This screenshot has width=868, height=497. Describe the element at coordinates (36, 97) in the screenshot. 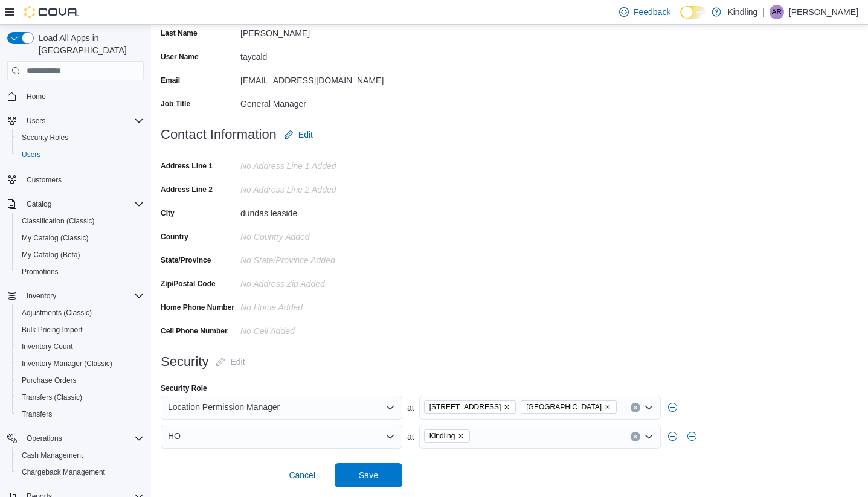

I see `span: Home` at that location.